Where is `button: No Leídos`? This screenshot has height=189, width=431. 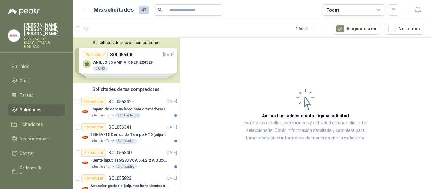
button: No Leídos is located at coordinates (404, 29).